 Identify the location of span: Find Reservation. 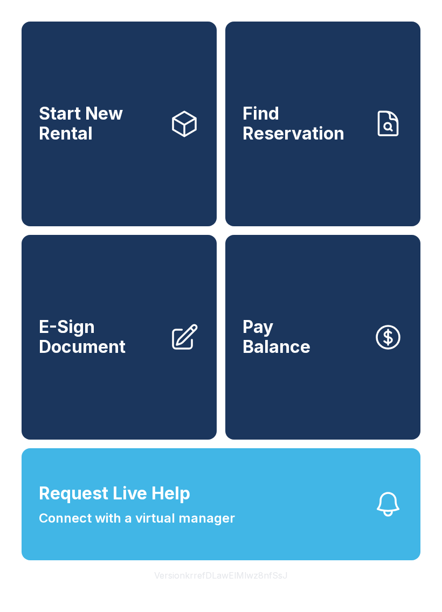
(303, 123).